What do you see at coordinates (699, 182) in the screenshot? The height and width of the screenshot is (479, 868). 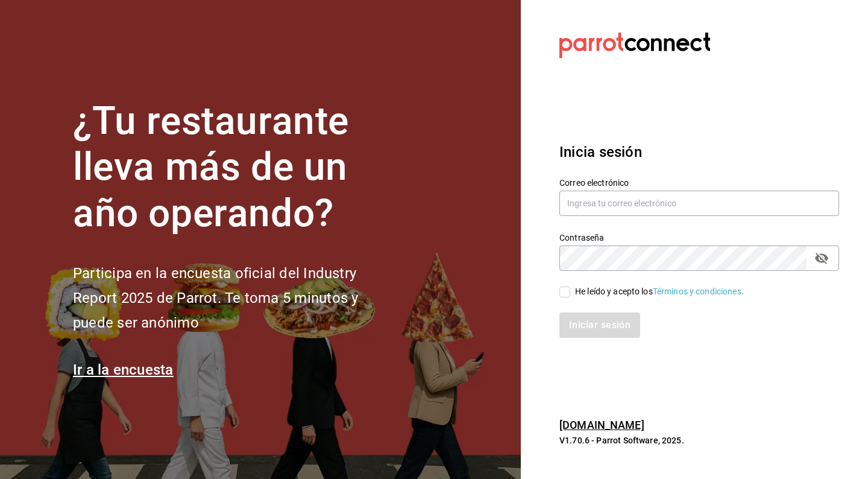 I see `label: Correo electrónico` at bounding box center [699, 182].